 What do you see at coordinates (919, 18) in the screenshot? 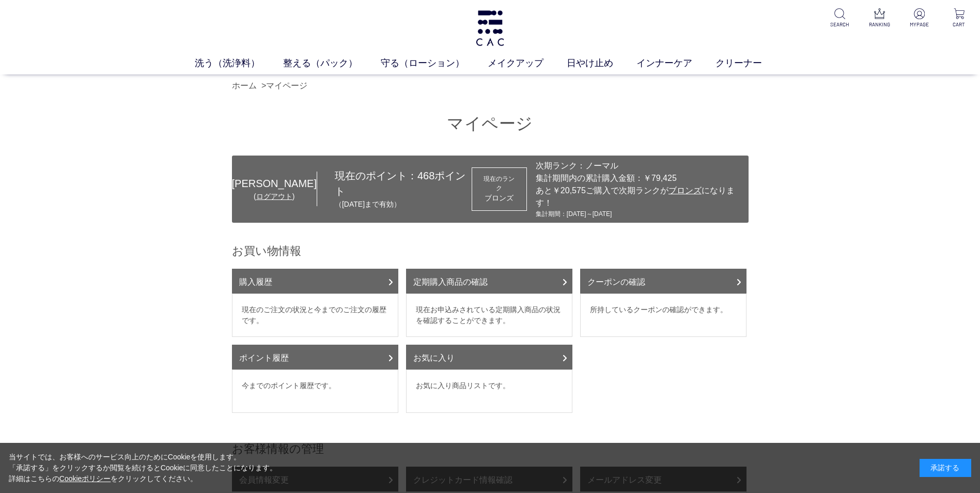
I see `a: MYPAGE` at bounding box center [919, 18].